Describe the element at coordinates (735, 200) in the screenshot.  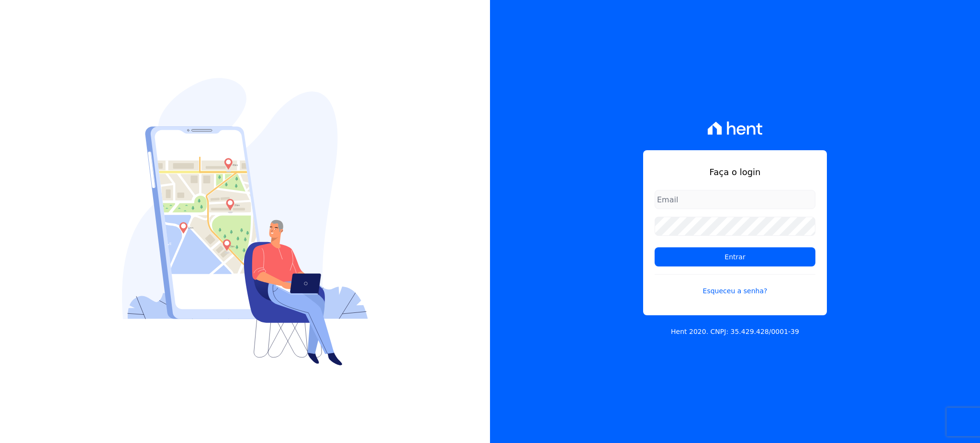
I see `input: Email` at that location.